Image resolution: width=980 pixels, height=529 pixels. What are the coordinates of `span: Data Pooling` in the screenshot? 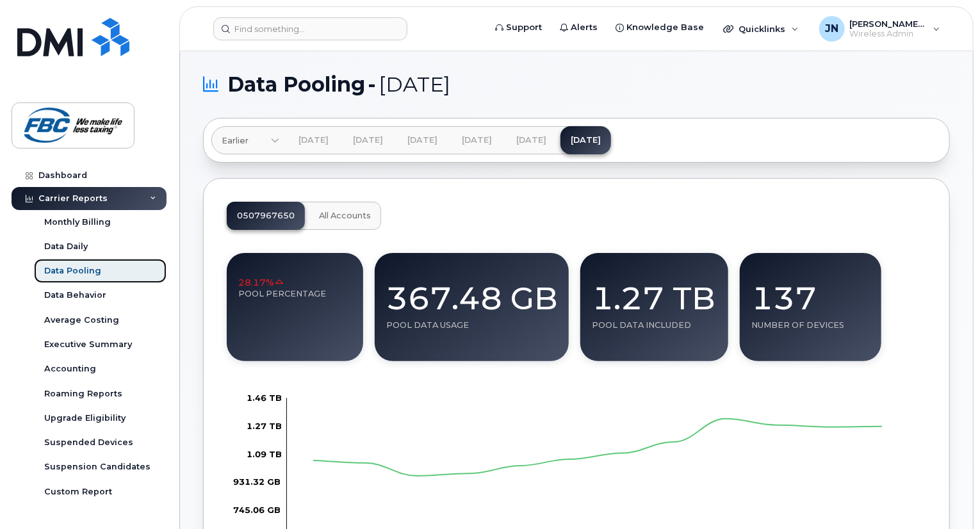 It's located at (296, 84).